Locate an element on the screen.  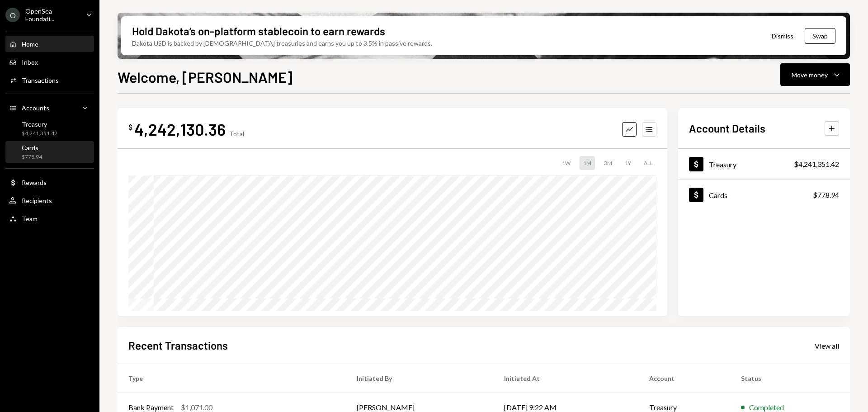
div: OpenSea Foundati... is located at coordinates (52, 15).